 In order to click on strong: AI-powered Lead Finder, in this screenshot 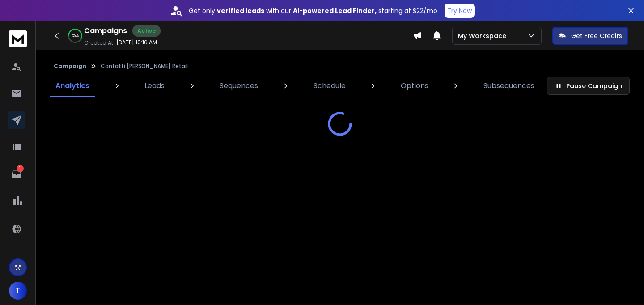, I will do `click(335, 11)`.